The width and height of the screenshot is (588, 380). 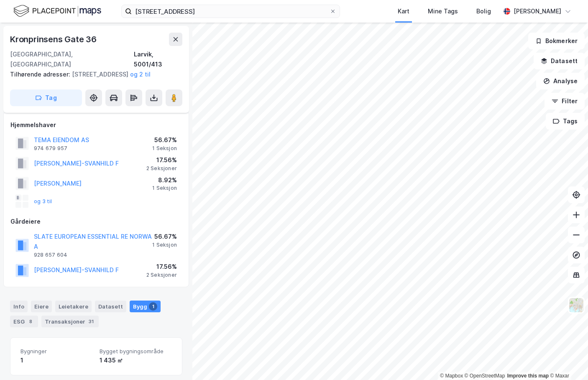 What do you see at coordinates (70, 322) in the screenshot?
I see `div: Transaksjoner` at bounding box center [70, 322].